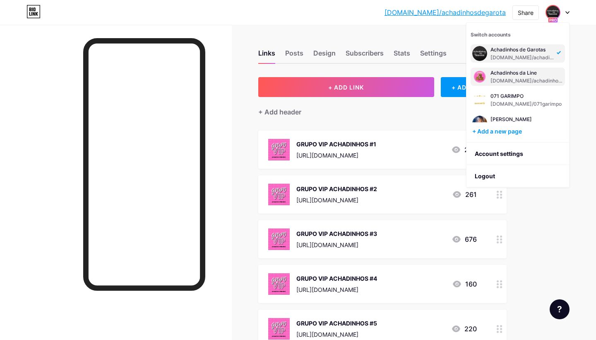  What do you see at coordinates (465, 284) in the screenshot?
I see `div: 160` at bounding box center [465, 284].